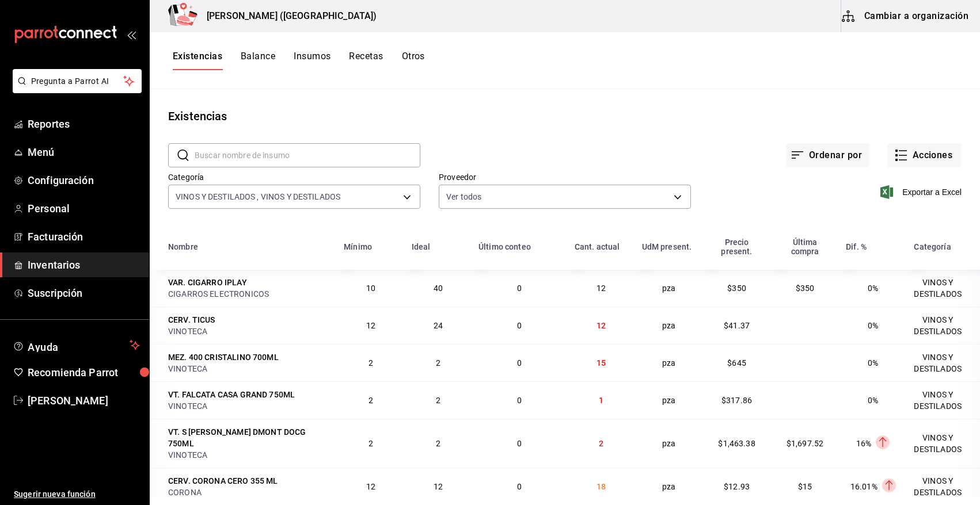  I want to click on span: Ayuda, so click(76, 345).